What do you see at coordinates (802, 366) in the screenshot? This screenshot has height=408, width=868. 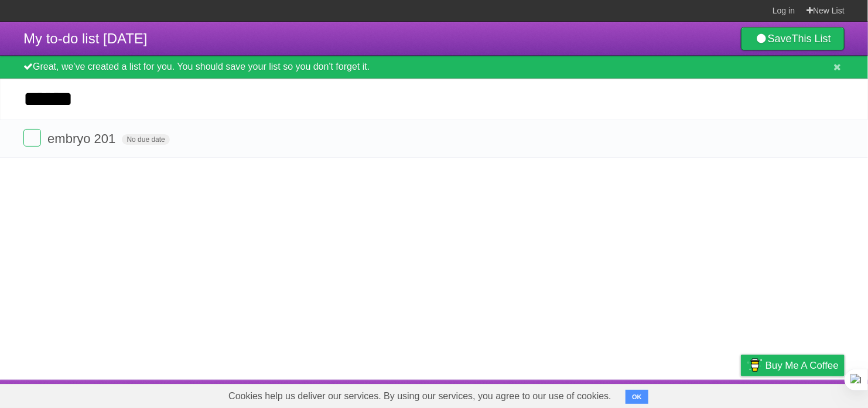 I see `span: Buy me a coffee` at bounding box center [802, 366].